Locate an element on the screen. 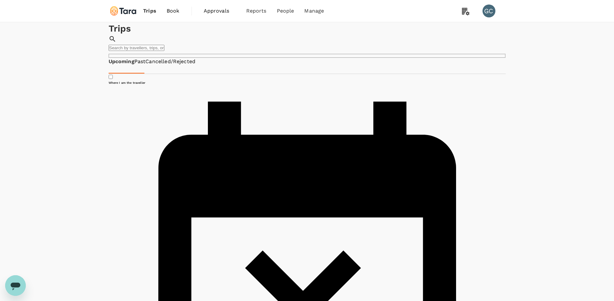 This screenshot has height=301, width=614. a: Past is located at coordinates (140, 62).